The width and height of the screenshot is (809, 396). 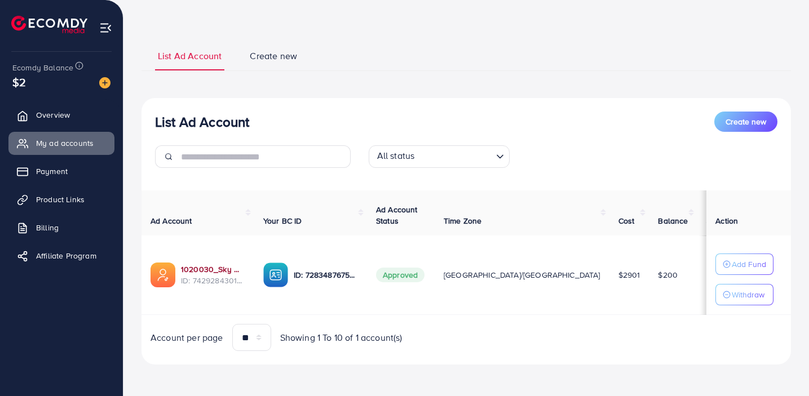 What do you see at coordinates (282, 221) in the screenshot?
I see `span: Your BC ID` at bounding box center [282, 221].